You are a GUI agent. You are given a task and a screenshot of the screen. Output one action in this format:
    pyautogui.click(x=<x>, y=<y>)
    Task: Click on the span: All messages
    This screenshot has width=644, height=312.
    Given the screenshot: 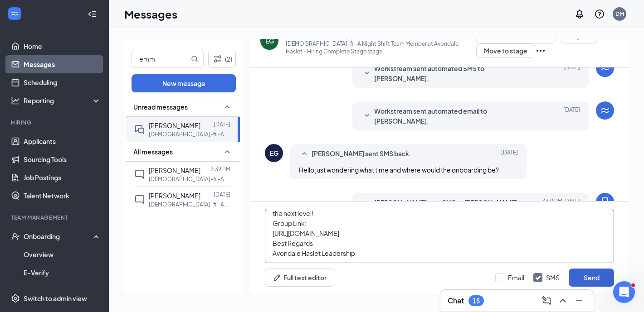 What is the action you would take?
    pyautogui.click(x=153, y=152)
    